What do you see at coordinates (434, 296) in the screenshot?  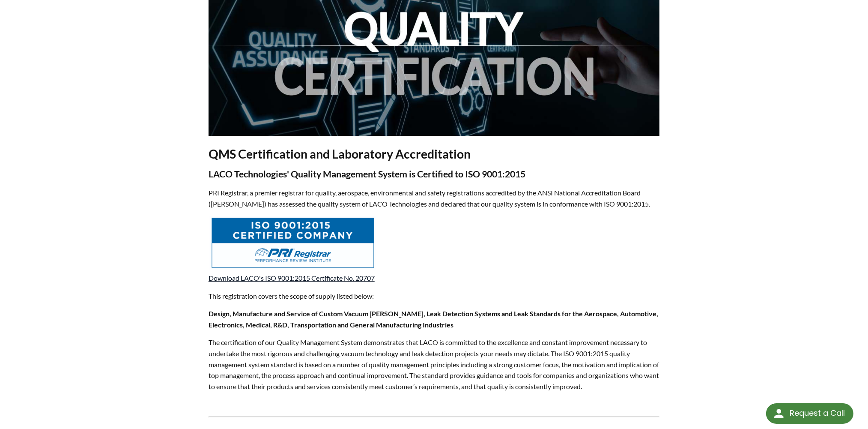 I see `p: This registration covers the scope of supply listed below:` at bounding box center [434, 296].